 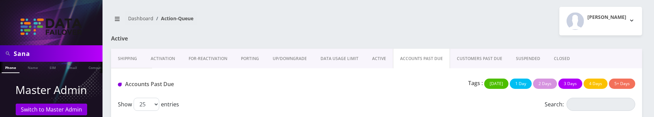 What do you see at coordinates (57, 53) in the screenshot?
I see `input: Search in Company` at bounding box center [57, 53].